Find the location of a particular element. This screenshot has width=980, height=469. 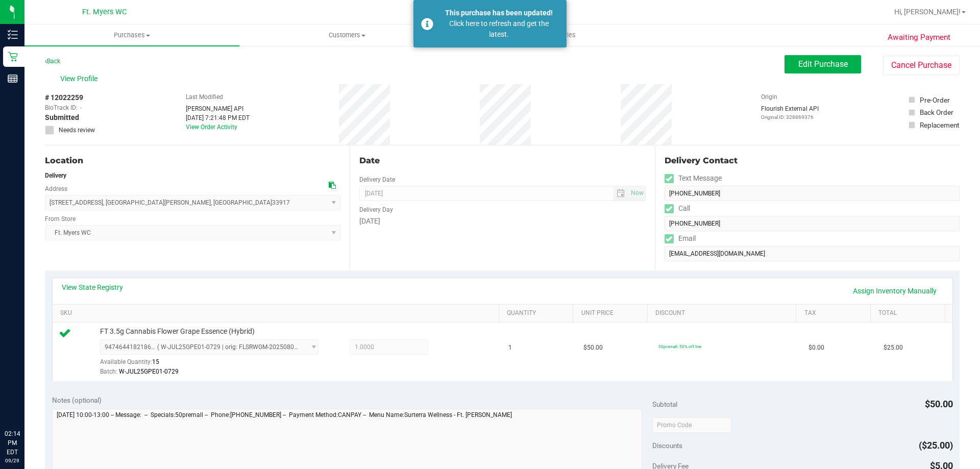

span: # 12022259 is located at coordinates (64, 97).